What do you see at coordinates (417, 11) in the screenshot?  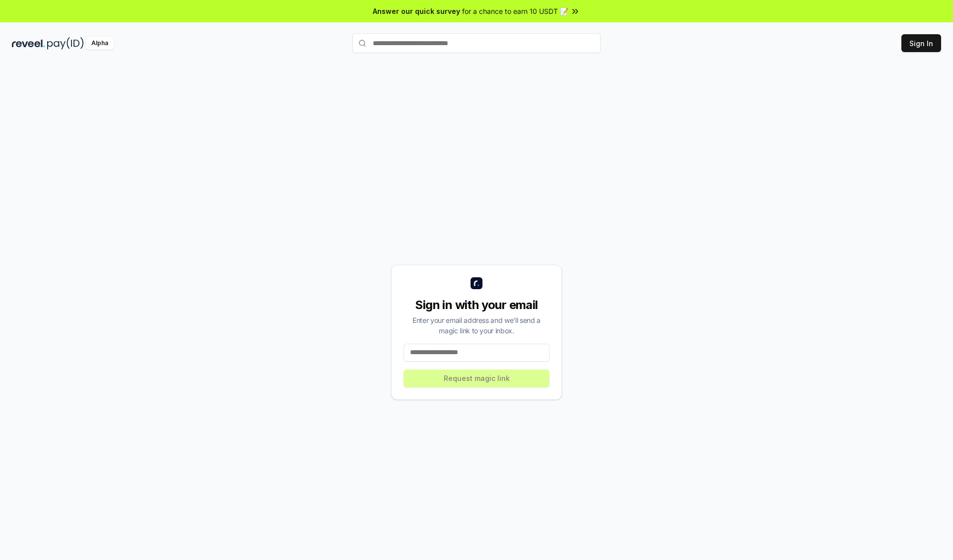 I see `span: Answer our quick survey` at bounding box center [417, 11].